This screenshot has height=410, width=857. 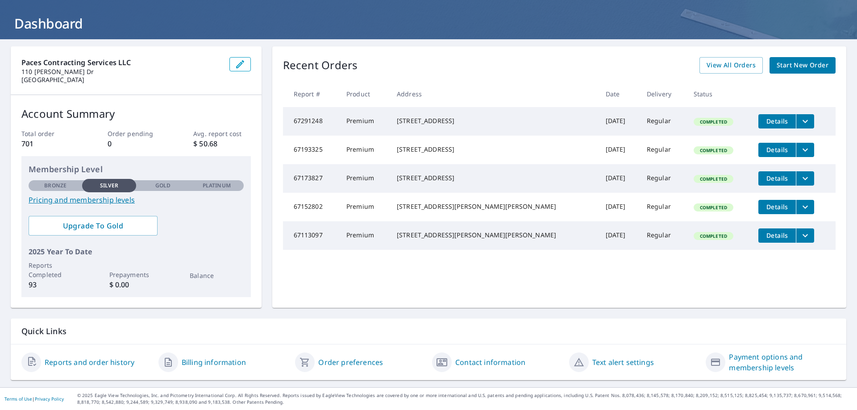 I want to click on p: Prepayments, so click(x=136, y=275).